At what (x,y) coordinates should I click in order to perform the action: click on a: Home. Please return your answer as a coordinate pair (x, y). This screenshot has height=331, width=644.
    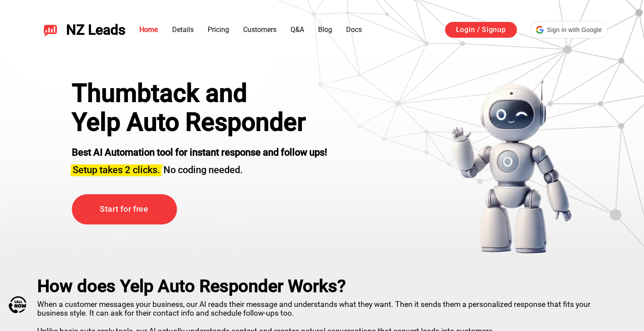
    Looking at the image, I should click on (148, 29).